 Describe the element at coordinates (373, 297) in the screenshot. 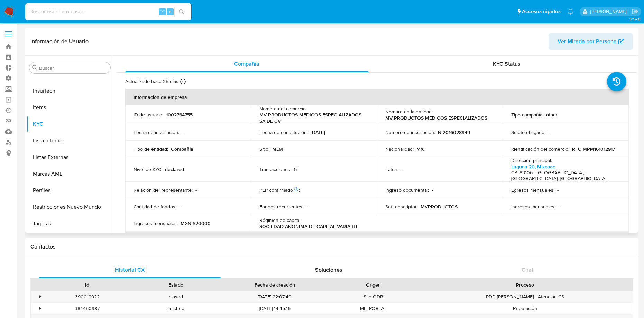

I see `div: Site ODR` at that location.